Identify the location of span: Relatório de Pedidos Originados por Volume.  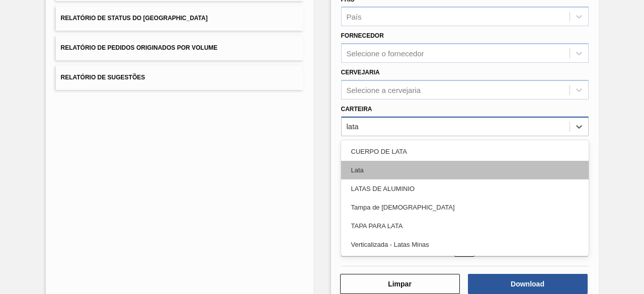
(139, 48).